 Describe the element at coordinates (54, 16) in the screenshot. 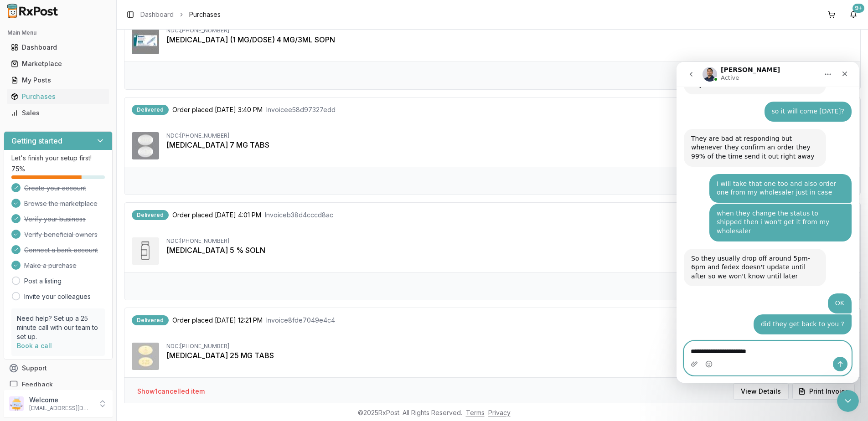

I see `p: Active` at that location.